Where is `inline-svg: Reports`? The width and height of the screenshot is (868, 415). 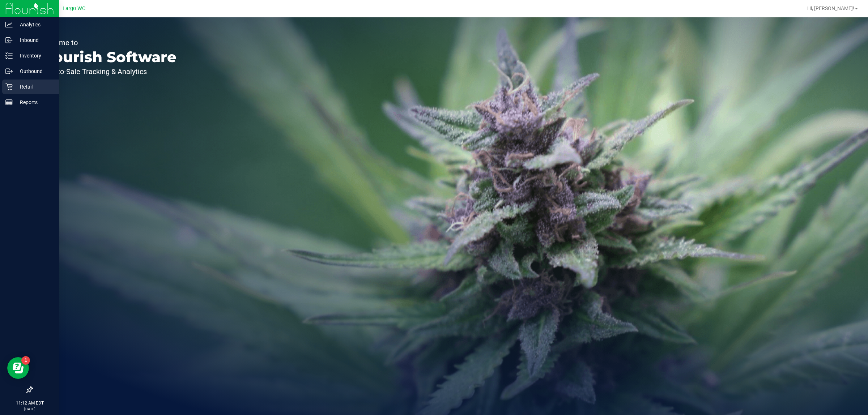 inline-svg: Reports is located at coordinates (9, 102).